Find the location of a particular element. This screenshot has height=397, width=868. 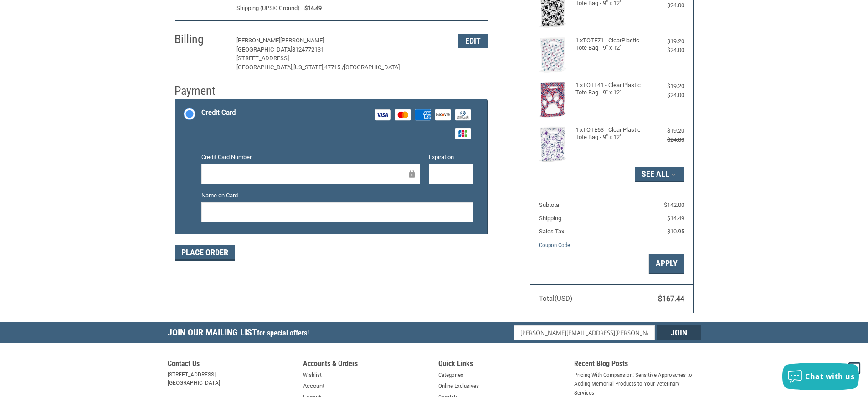

span: Chat with us is located at coordinates (830, 376).